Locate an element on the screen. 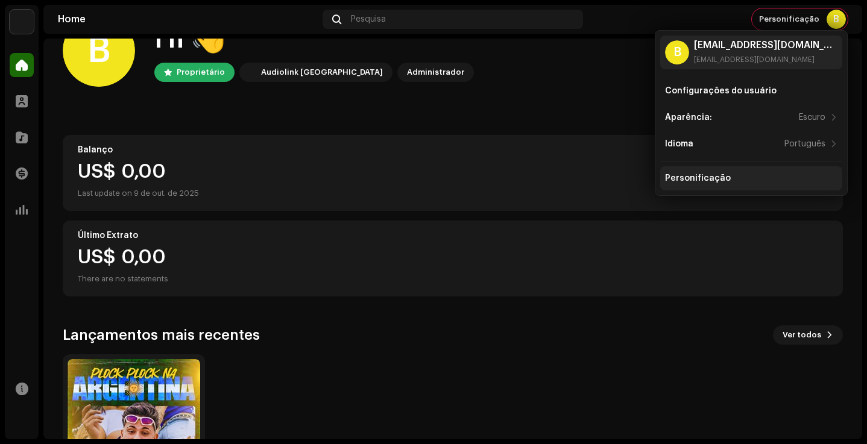 Image resolution: width=867 pixels, height=444 pixels. re-m-nav-item: Configurações do usuário is located at coordinates (751, 91).